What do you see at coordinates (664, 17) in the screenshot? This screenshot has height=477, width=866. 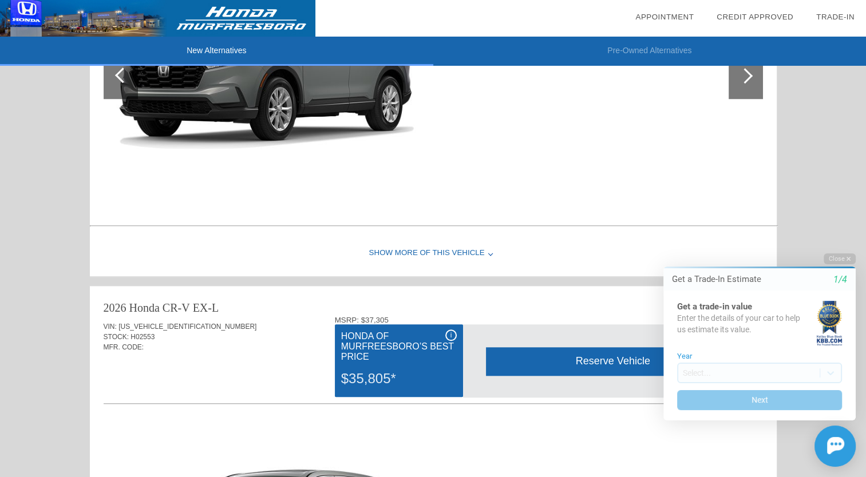 I see `a: Appointment` at bounding box center [664, 17].